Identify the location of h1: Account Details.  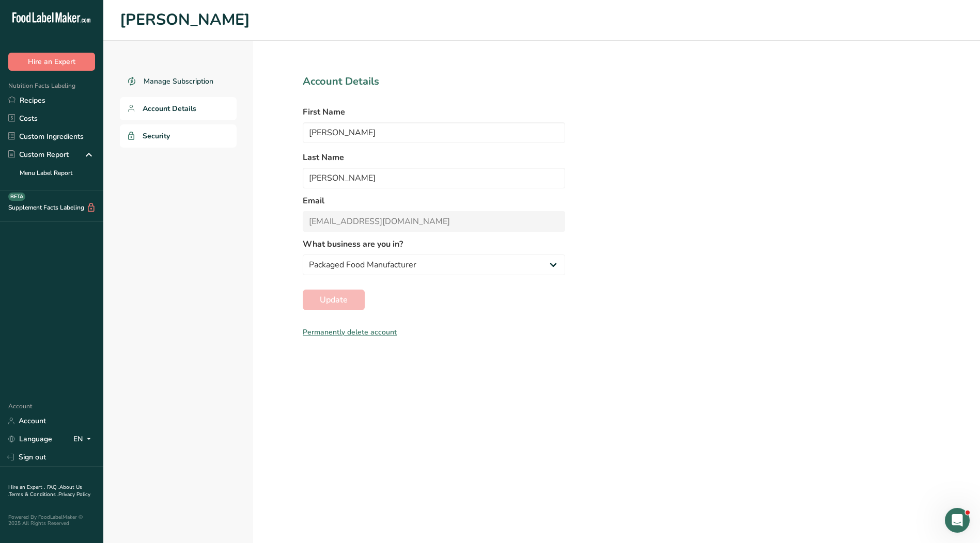
(434, 82).